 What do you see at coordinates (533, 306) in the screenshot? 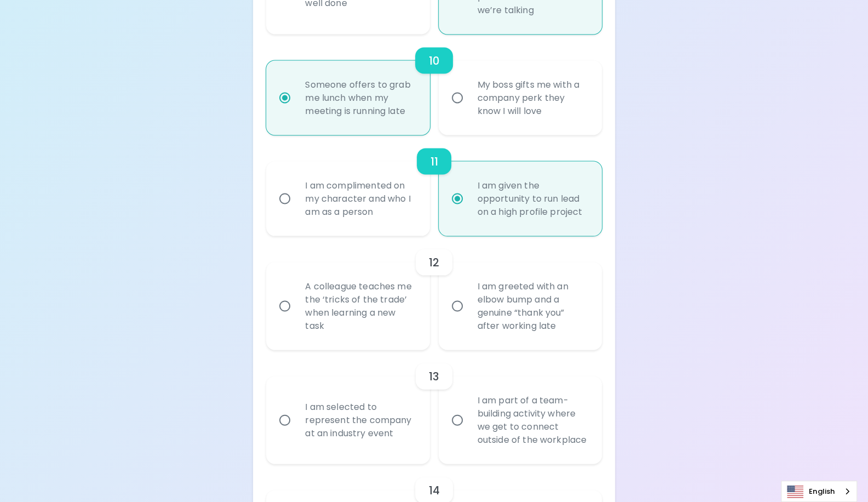
I see `div: I am greeted with an elbow bump and a genuine “thank you” after working late` at bounding box center [533, 306].